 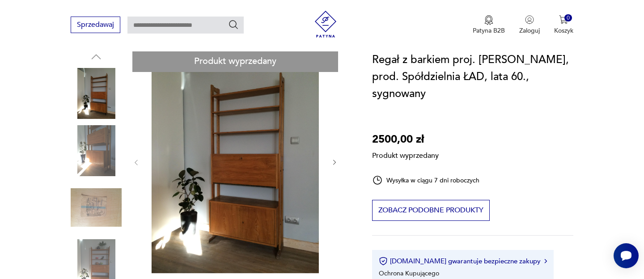 I want to click on img: Ikona medalu, so click(x=489, y=20).